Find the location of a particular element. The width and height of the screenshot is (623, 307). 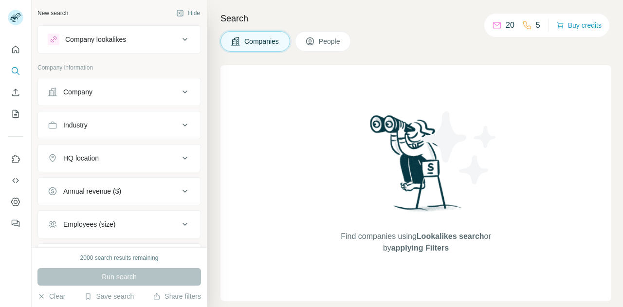

button: Company lookalikes is located at coordinates (119, 39).